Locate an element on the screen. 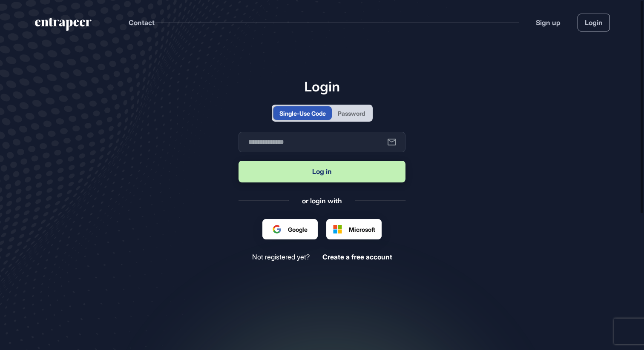 This screenshot has height=350, width=644. div: Password is located at coordinates (351, 113).